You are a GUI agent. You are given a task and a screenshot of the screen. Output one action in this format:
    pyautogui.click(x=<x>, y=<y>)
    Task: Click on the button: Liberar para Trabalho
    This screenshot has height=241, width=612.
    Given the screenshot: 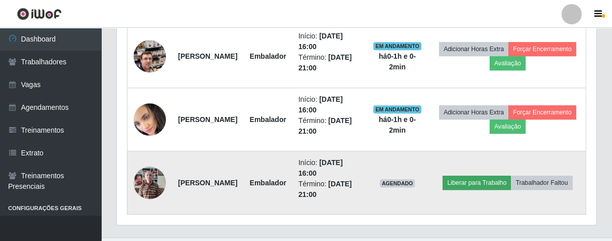 What is the action you would take?
    pyautogui.click(x=476, y=183)
    